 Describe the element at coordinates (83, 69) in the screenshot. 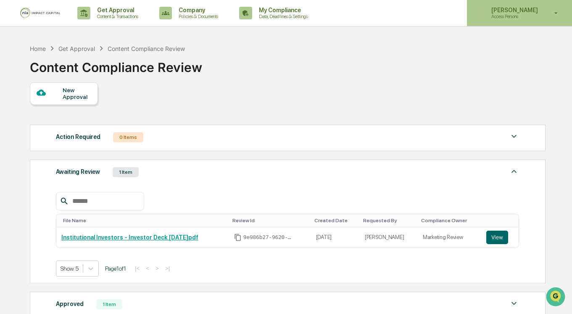

I see `div: Start new chat` at that location.